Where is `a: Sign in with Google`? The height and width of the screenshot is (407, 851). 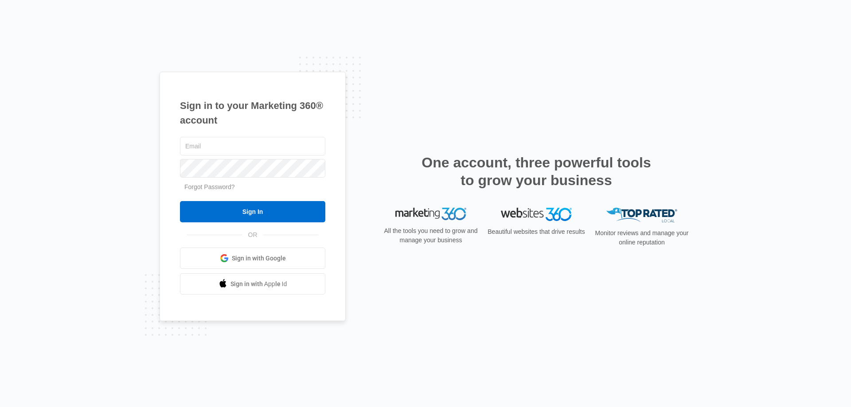
a: Sign in with Google is located at coordinates (253, 258).